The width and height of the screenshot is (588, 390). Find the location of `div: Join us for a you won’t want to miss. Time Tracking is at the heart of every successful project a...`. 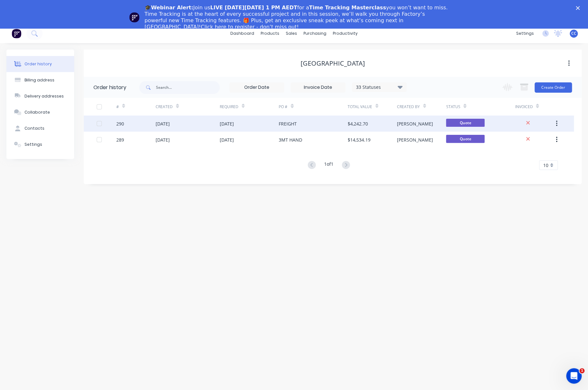

div: Join us for a you won’t want to miss. Time Tracking is at the heart of every successful project a... is located at coordinates (297, 17).